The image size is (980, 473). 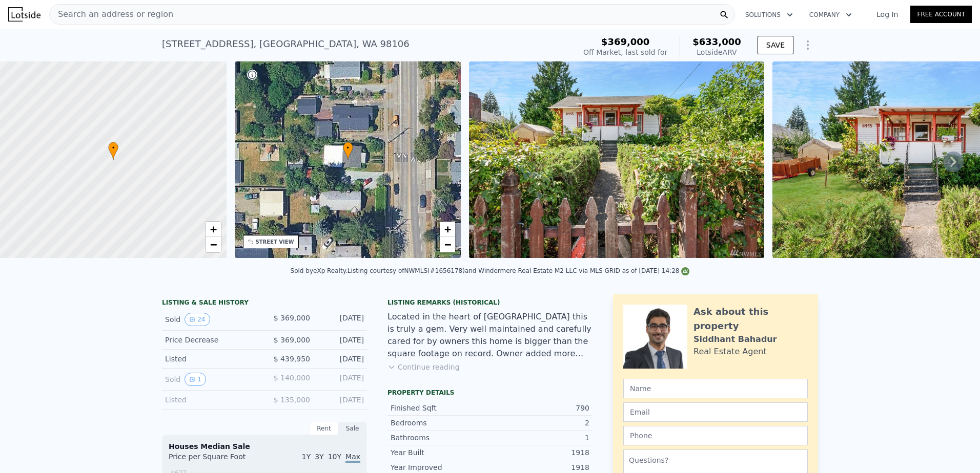 What do you see at coordinates (540, 423) in the screenshot?
I see `div: 2` at bounding box center [540, 423].